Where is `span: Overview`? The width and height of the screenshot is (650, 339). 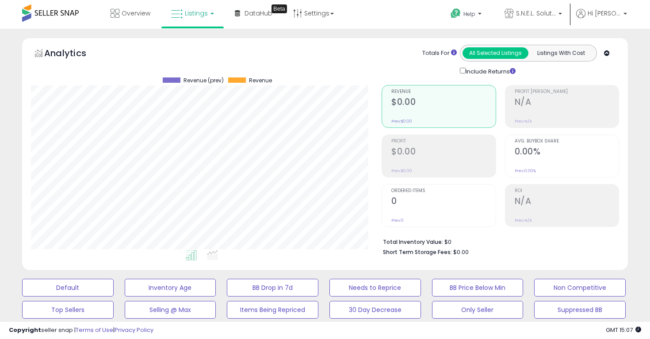
span: Overview is located at coordinates (136, 13).